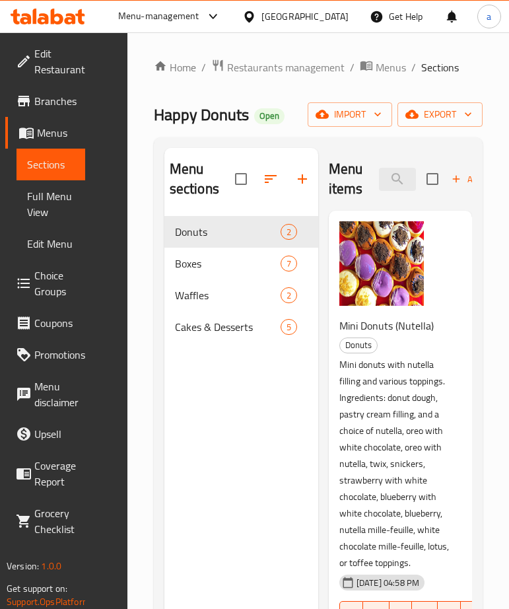 The width and height of the screenshot is (509, 609). I want to click on span: 1.0.0, so click(51, 566).